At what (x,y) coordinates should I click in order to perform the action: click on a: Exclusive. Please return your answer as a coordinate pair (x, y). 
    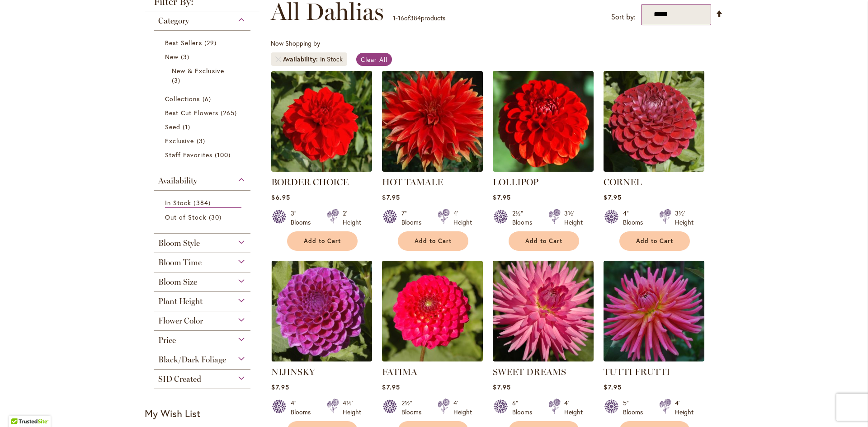
    Looking at the image, I should click on (203, 141).